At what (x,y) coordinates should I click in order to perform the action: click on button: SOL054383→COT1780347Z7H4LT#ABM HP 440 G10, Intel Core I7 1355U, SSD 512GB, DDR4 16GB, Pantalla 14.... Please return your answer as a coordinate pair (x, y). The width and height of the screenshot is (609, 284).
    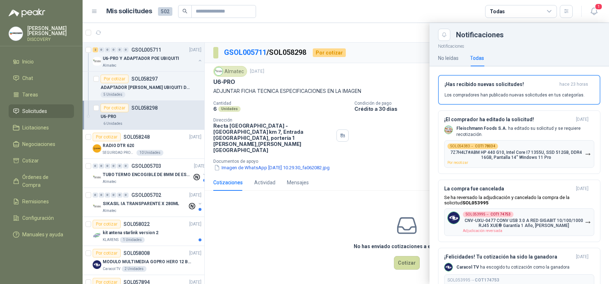
    Looking at the image, I should click on (519, 154).